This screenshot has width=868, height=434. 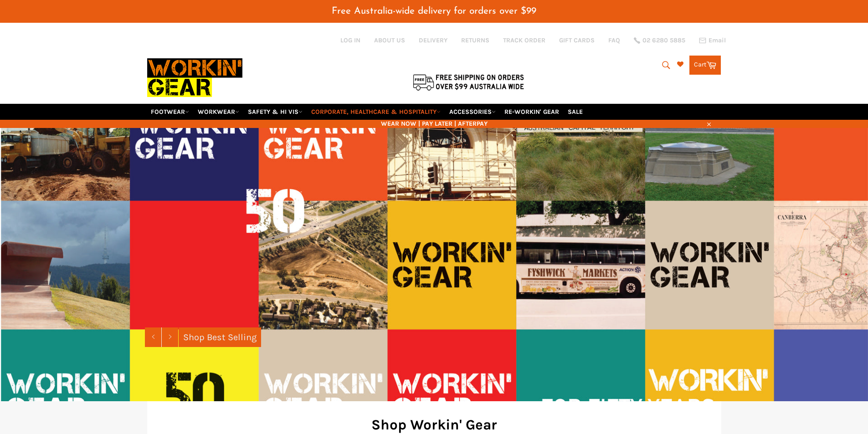 I want to click on a: DELIVERY, so click(x=433, y=40).